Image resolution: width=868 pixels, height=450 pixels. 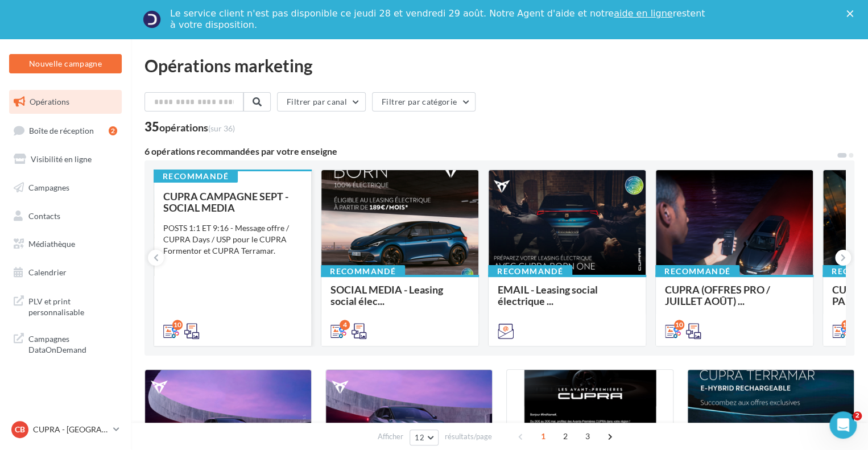 I want to click on a: Visibilité en ligne, so click(x=65, y=160).